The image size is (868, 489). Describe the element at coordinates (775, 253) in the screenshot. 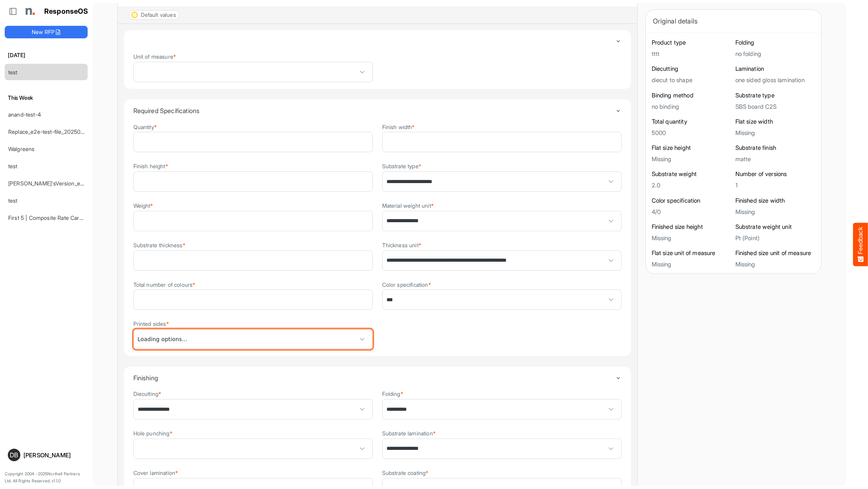

I see `h6: Finished size unit of measure` at that location.